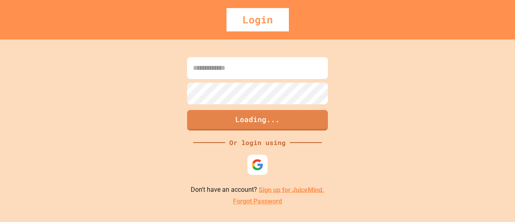 Image resolution: width=515 pixels, height=222 pixels. I want to click on p: Don't have an account?, so click(257, 189).